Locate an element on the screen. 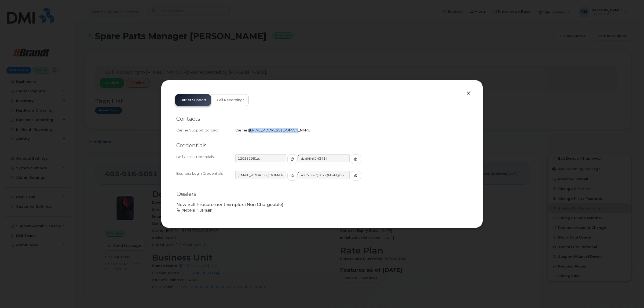 This screenshot has width=644, height=308. h2: Credentials is located at coordinates (322, 145).